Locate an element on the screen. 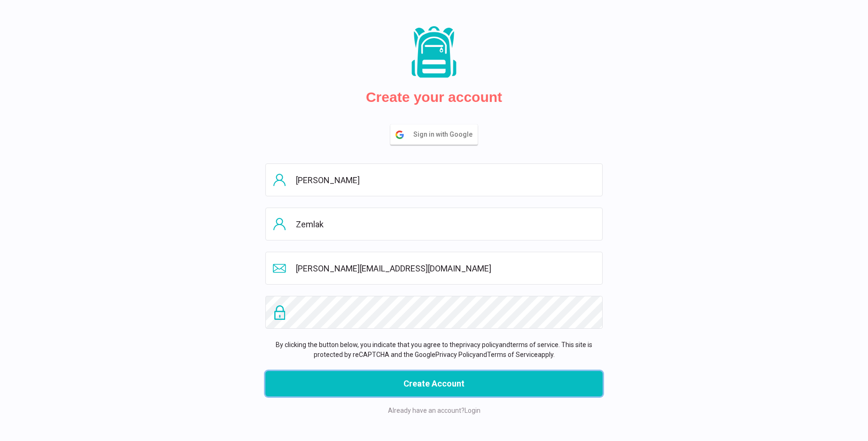 Image resolution: width=868 pixels, height=441 pixels. span: Sign in with Google is located at coordinates (445, 134).